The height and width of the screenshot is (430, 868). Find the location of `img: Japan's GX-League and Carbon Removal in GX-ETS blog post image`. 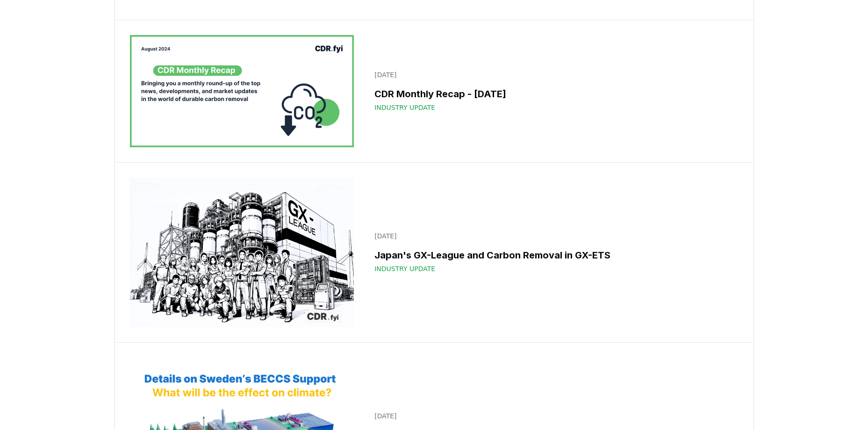

img: Japan's GX-League and Carbon Removal in GX-ETS blog post image is located at coordinates (242, 252).